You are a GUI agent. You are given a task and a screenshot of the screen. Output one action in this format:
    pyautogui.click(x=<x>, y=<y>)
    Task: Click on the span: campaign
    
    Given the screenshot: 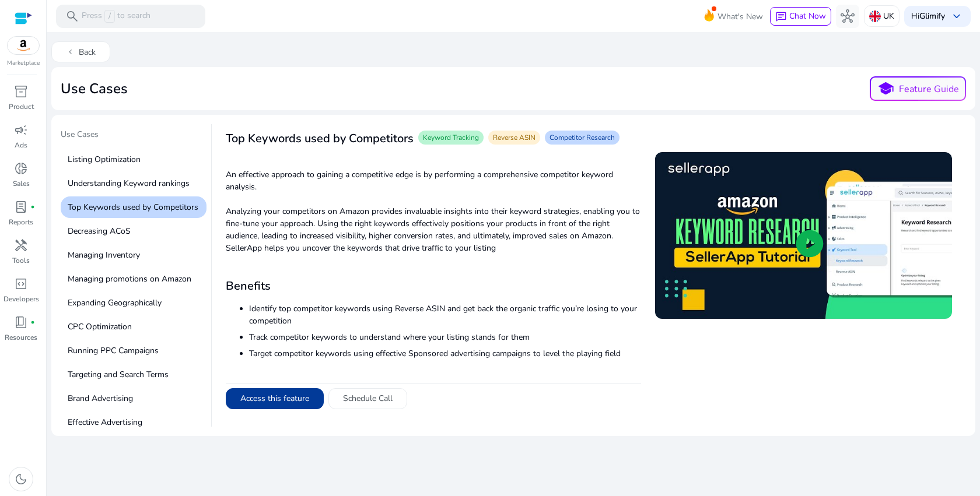 What is the action you would take?
    pyautogui.click(x=21, y=130)
    